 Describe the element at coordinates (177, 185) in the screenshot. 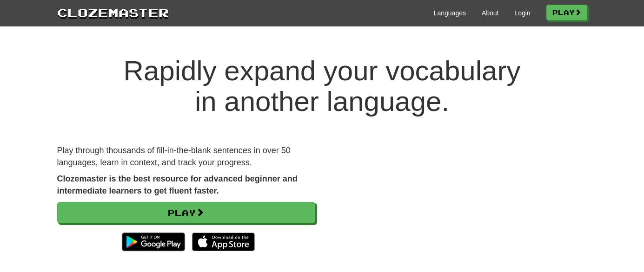

I see `strong: Clozemaster is the best resource for advanced beginner and intermediate learners to get fluent fa...` at that location.